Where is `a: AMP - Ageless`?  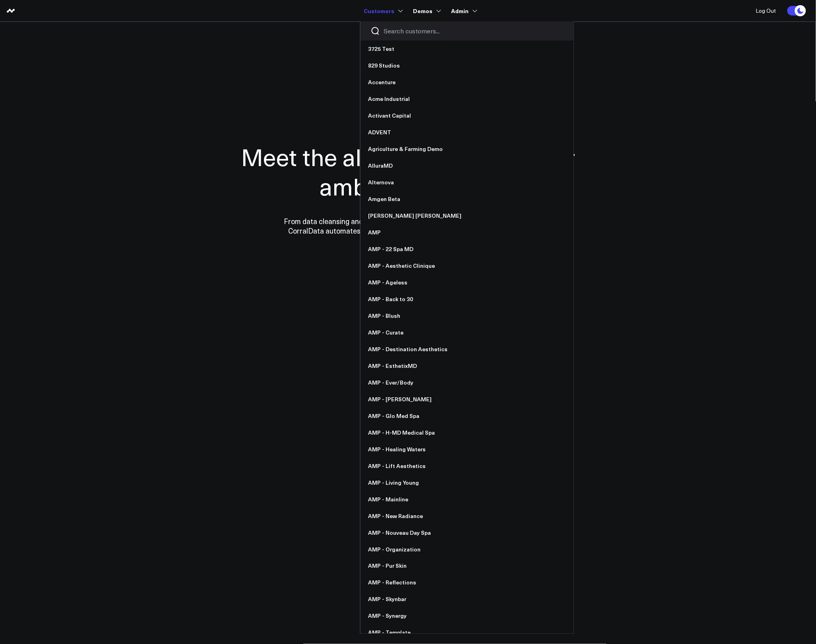 a: AMP - Ageless is located at coordinates (467, 283).